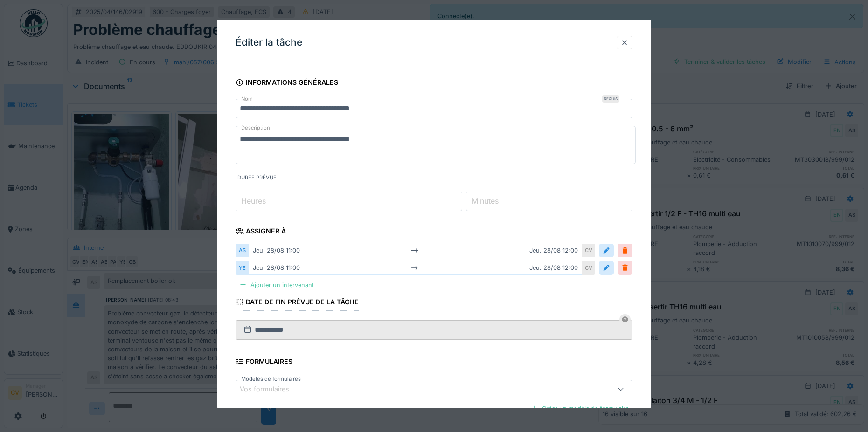 Image resolution: width=868 pixels, height=432 pixels. What do you see at coordinates (610, 99) in the screenshot?
I see `div: Requis` at bounding box center [610, 99].